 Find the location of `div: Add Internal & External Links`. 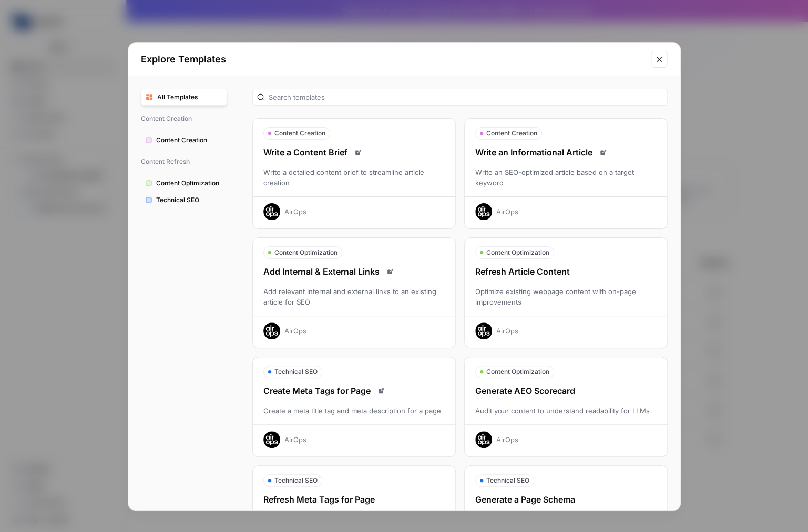

div: Add Internal & External Links is located at coordinates (354, 272).